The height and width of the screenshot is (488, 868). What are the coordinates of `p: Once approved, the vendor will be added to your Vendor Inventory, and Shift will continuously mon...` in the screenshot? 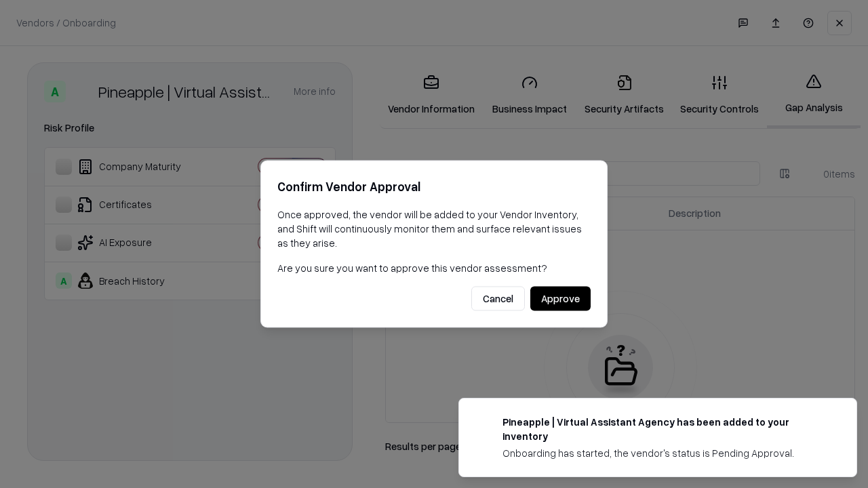 It's located at (434, 228).